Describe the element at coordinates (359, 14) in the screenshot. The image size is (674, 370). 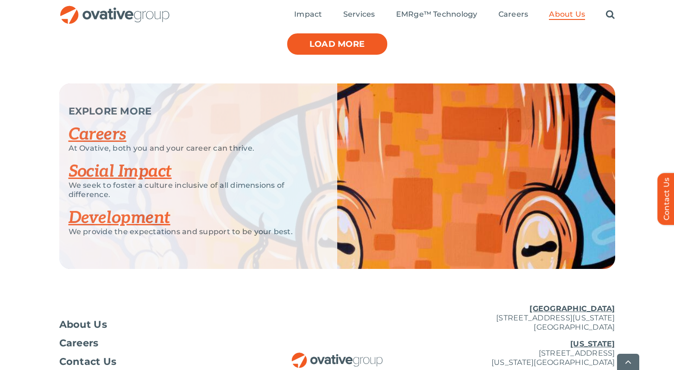
I see `span: Services` at that location.